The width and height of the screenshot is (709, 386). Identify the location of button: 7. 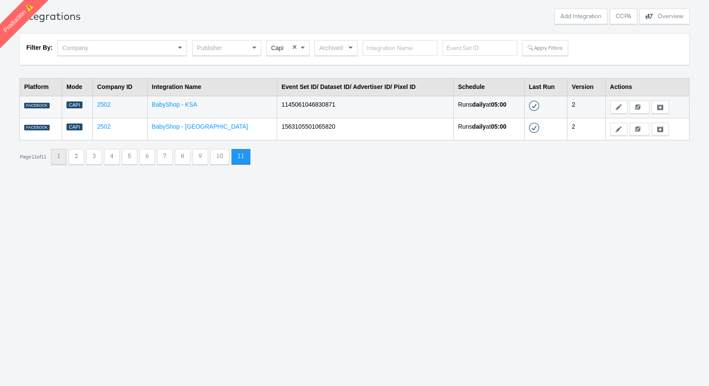
(165, 157).